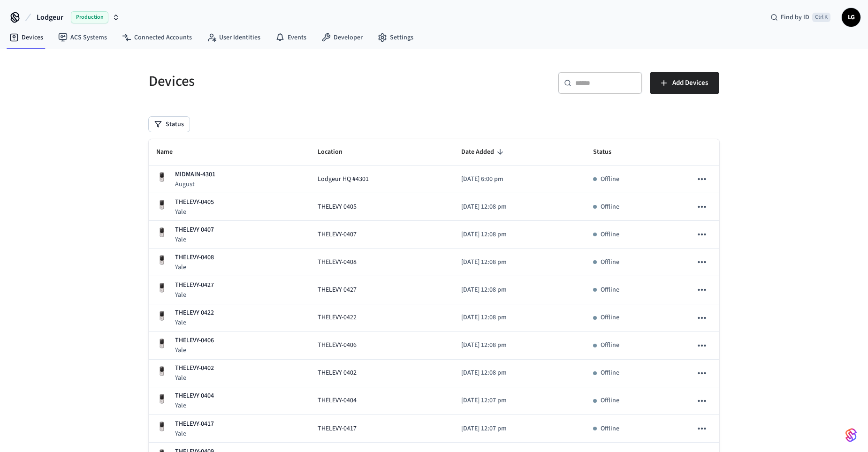 The height and width of the screenshot is (452, 868). I want to click on span: LG, so click(851, 17).